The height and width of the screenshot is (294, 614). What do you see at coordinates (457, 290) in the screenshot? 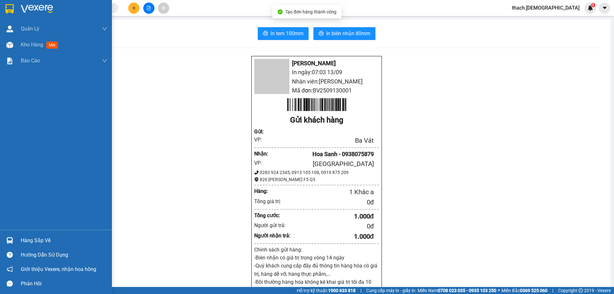
I see `span: Miền Nam` at bounding box center [457, 290].